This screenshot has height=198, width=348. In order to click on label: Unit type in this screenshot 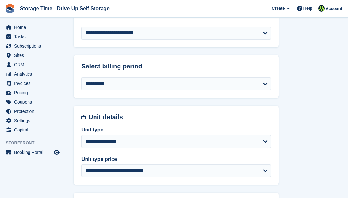, I will do `click(176, 130)`.